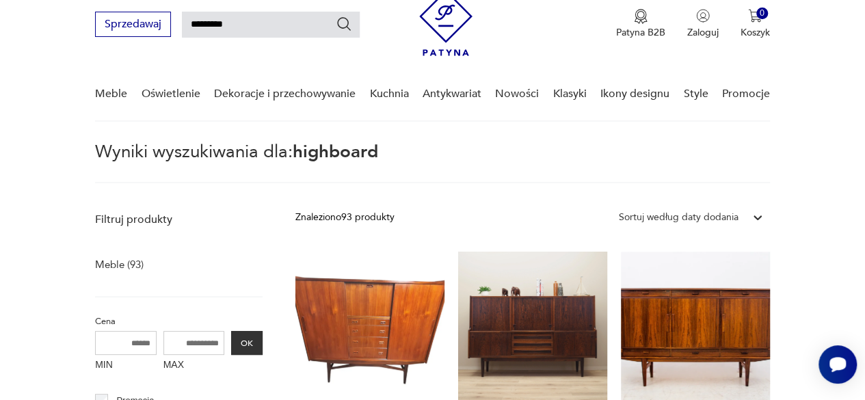 The width and height of the screenshot is (865, 400). Describe the element at coordinates (432, 163) in the screenshot. I see `p: Wyniki wyszukiwania dla:` at that location.